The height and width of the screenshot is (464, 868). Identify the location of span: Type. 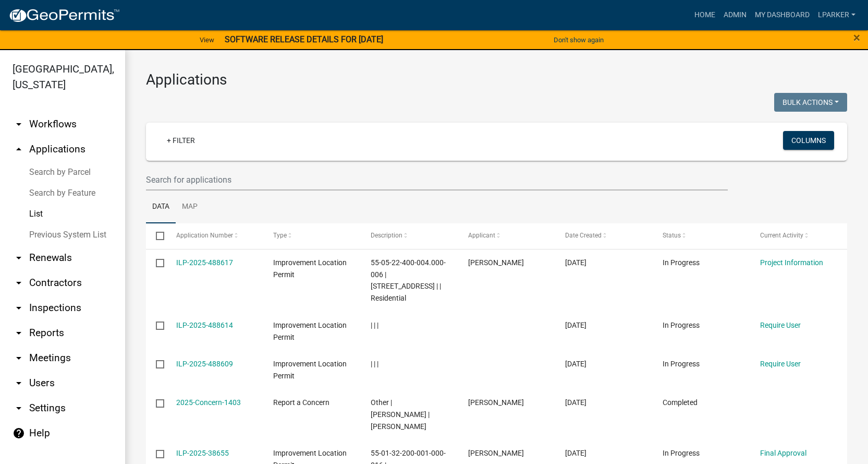
(280, 235).